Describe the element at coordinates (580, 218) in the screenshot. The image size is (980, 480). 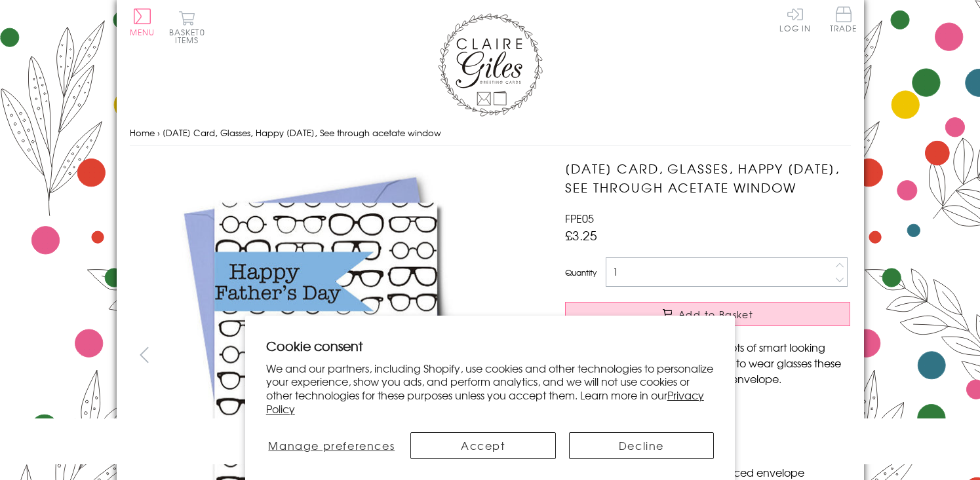
I see `span: FPE05` at that location.